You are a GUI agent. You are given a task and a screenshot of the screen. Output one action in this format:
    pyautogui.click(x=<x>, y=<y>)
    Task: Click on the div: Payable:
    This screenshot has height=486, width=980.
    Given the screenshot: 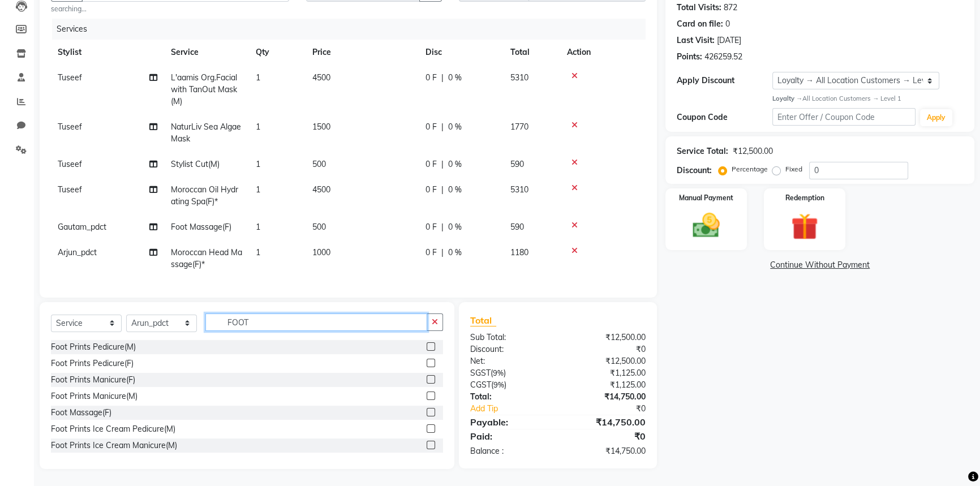 What is the action you would take?
    pyautogui.click(x=510, y=422)
    